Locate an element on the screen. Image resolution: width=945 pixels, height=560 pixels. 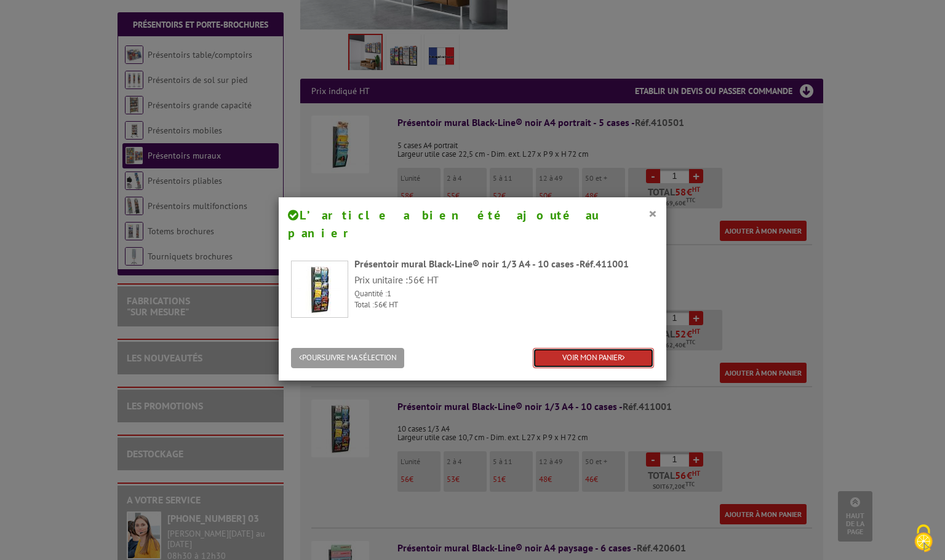
a: VOIR MON PANIER is located at coordinates (593, 358).